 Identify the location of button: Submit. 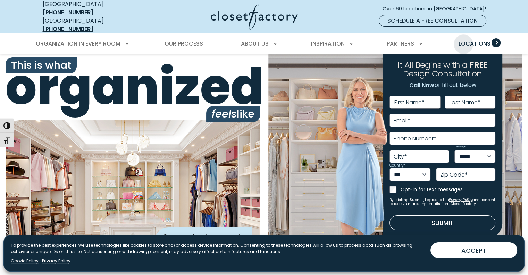
(442, 223).